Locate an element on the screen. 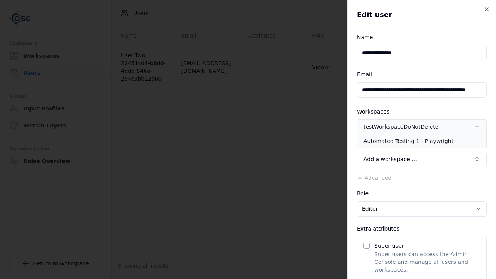  div: Extra attributes is located at coordinates (422, 229).